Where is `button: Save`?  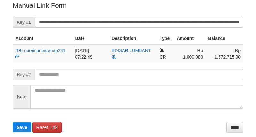
button: Save is located at coordinates (22, 127).